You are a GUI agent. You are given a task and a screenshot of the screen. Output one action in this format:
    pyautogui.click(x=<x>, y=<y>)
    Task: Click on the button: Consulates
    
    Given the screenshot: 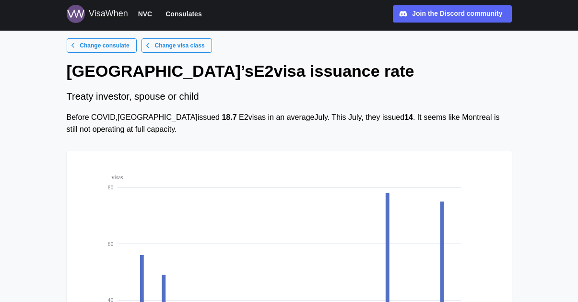 What is the action you would take?
    pyautogui.click(x=183, y=14)
    